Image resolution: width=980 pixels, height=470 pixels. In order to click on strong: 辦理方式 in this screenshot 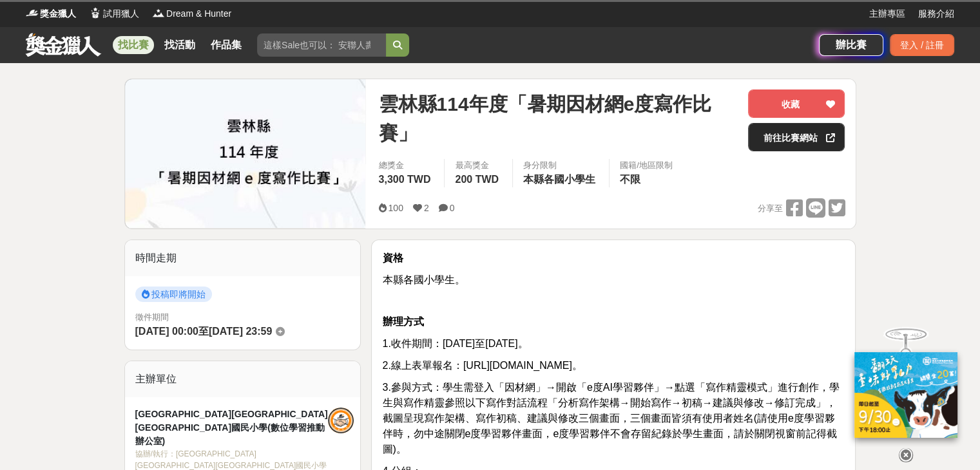, I will do `click(403, 321)`.